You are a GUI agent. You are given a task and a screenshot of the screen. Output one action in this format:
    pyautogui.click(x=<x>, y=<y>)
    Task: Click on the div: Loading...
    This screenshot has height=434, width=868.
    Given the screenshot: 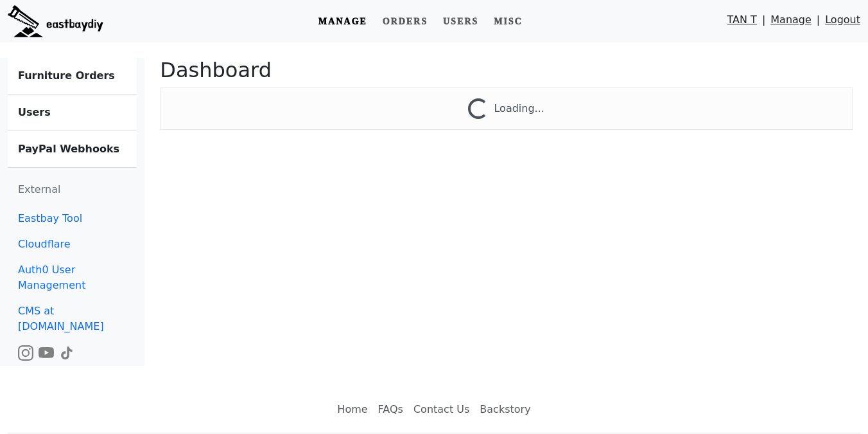 What is the action you would take?
    pyautogui.click(x=519, y=110)
    